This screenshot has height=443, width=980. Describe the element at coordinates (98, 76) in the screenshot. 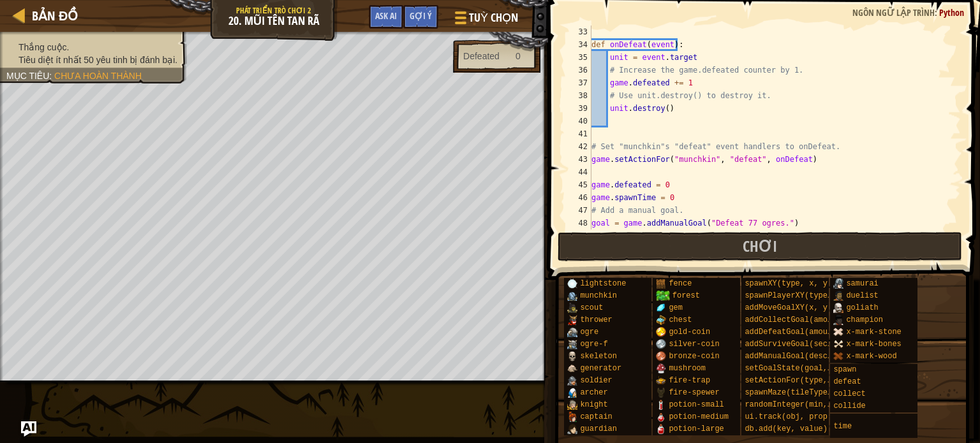

I see `span: Chưa hoàn thành` at that location.